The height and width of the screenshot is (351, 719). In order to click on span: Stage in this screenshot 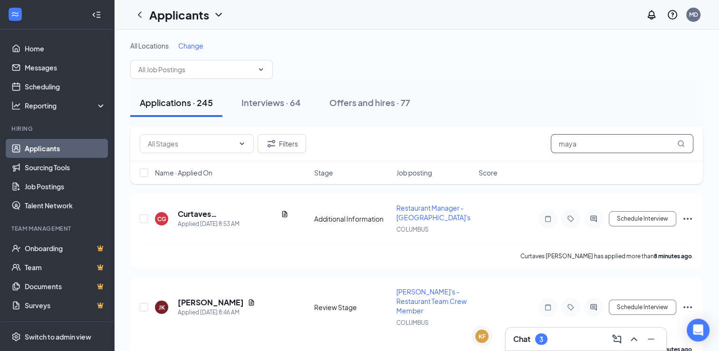, I will do `click(324, 173)`.